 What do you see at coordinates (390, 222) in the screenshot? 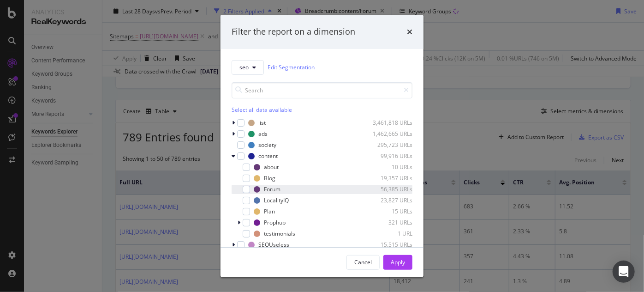
I see `div: 321 URLs` at bounding box center [390, 222].